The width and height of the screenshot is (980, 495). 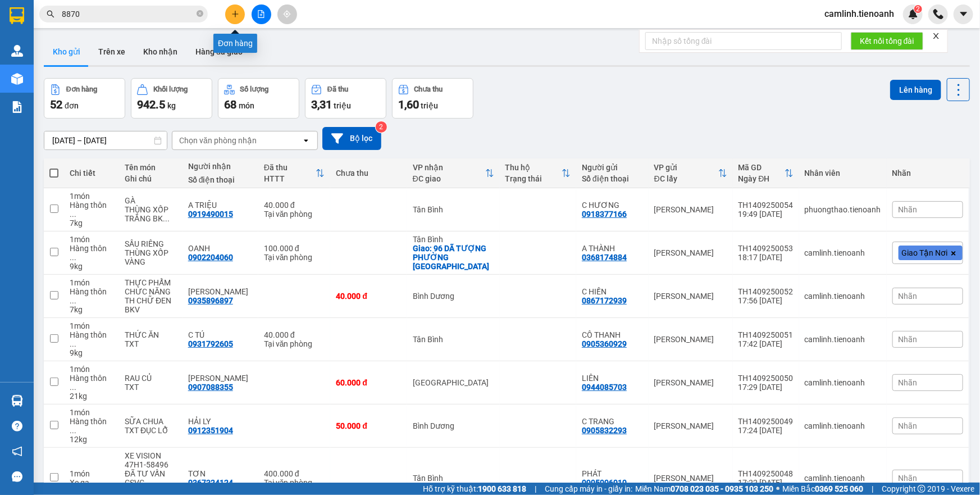 What do you see at coordinates (151, 104) in the screenshot?
I see `span: 942.5` at bounding box center [151, 104].